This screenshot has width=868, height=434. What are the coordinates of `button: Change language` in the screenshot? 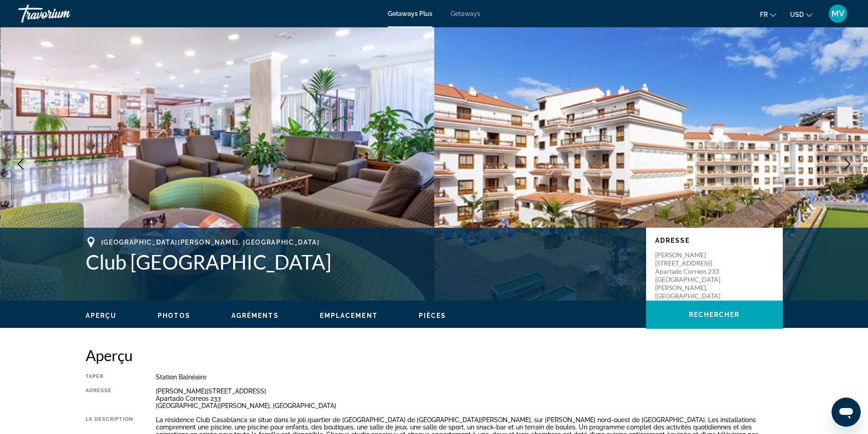 It's located at (768, 14).